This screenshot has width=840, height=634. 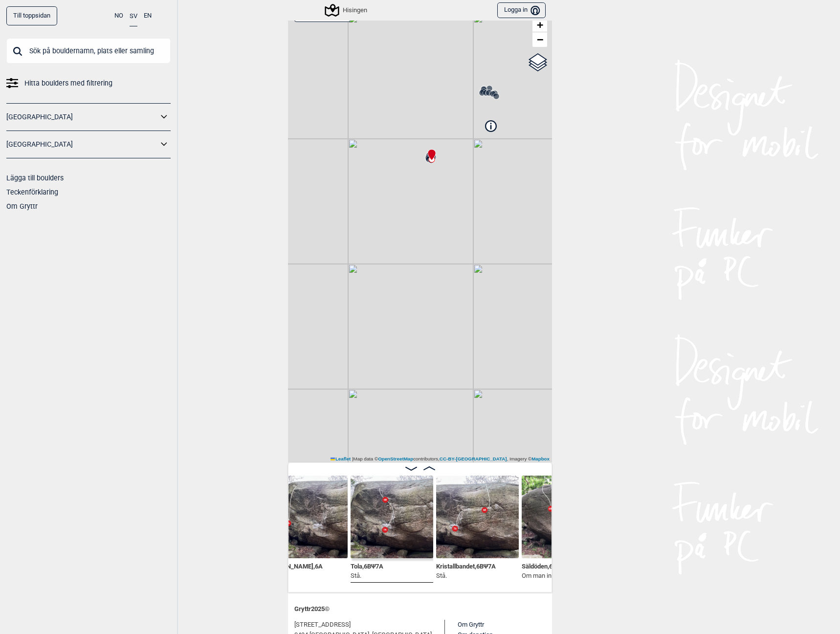 What do you see at coordinates (541, 565) in the screenshot?
I see `span: Säldöden , 6B+` at bounding box center [541, 565].